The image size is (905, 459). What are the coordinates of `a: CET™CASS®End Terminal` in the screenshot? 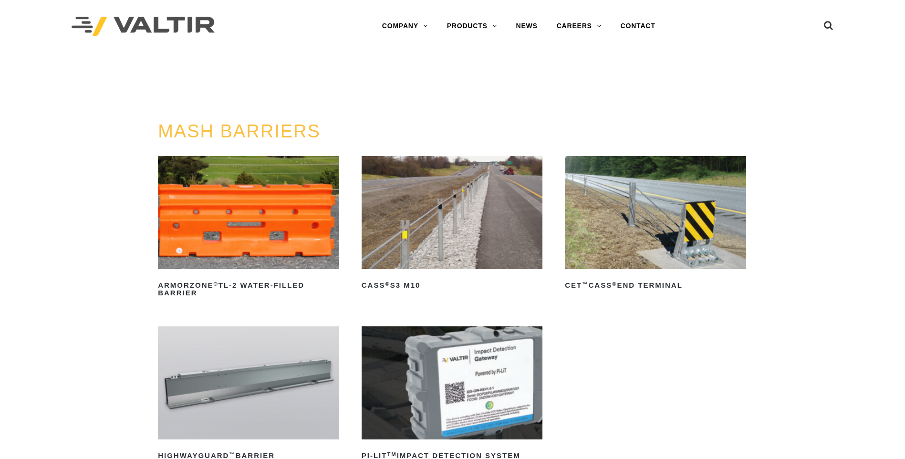 It's located at (655, 224).